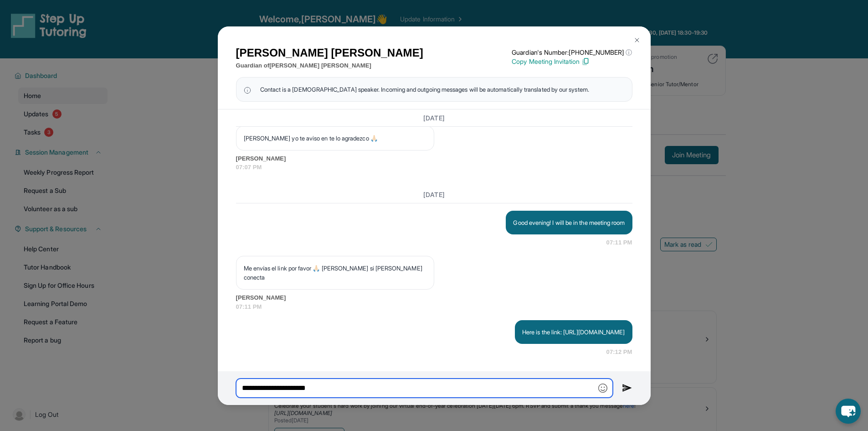  I want to click on img: Close Icon, so click(637, 40).